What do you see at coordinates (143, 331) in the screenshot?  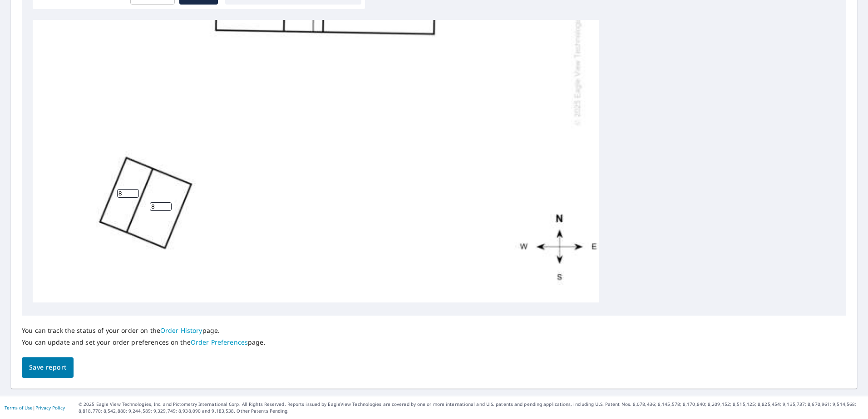 I see `p: You can track the status of your order on the page.` at bounding box center [143, 331].